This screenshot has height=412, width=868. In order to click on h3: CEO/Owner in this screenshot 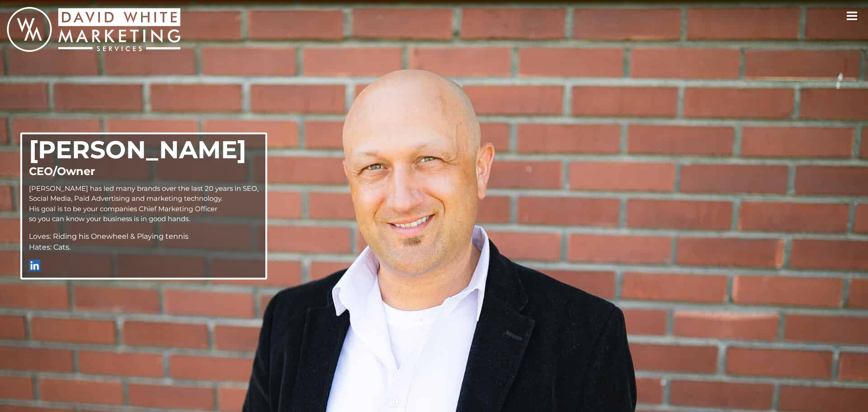, I will do `click(144, 171)`.